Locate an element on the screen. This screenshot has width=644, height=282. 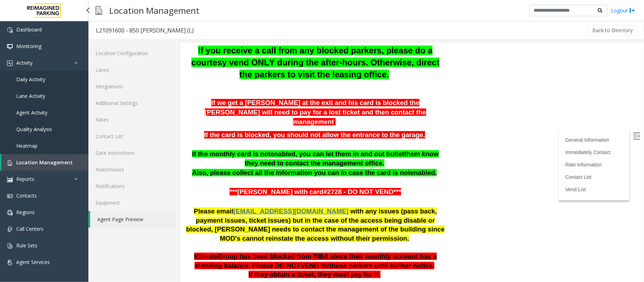
span: them know they need to contact the management office. is located at coordinates (161, 116).